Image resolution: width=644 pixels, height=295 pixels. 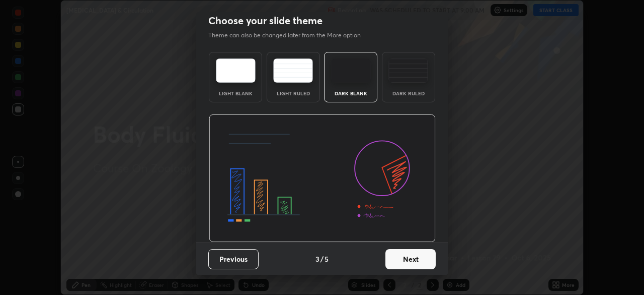 What do you see at coordinates (236, 71) in the screenshot?
I see `img: lightTheme.e5ed3b09.svg` at bounding box center [236, 71].